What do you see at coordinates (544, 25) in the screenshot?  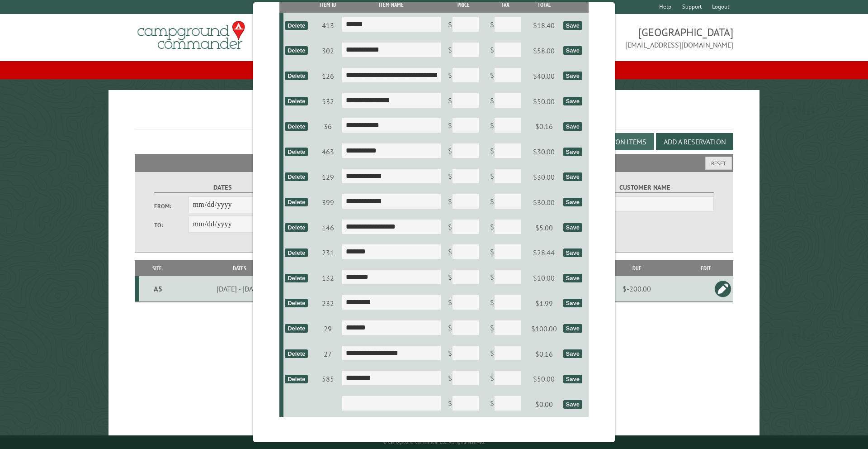 I see `td: $18.40` at bounding box center [544, 25].